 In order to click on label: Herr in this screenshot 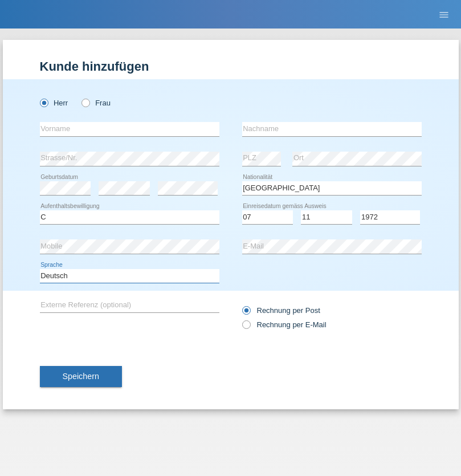, I will do `click(54, 103)`.